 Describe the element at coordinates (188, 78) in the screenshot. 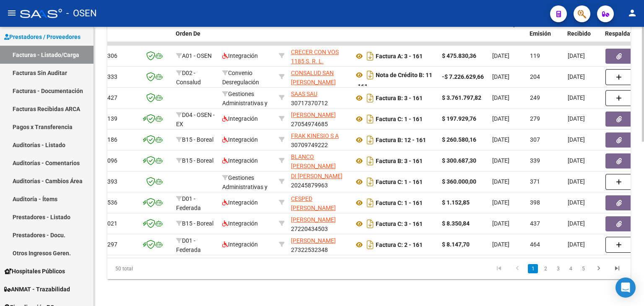

I see `span: D02 - Consalud` at that location.